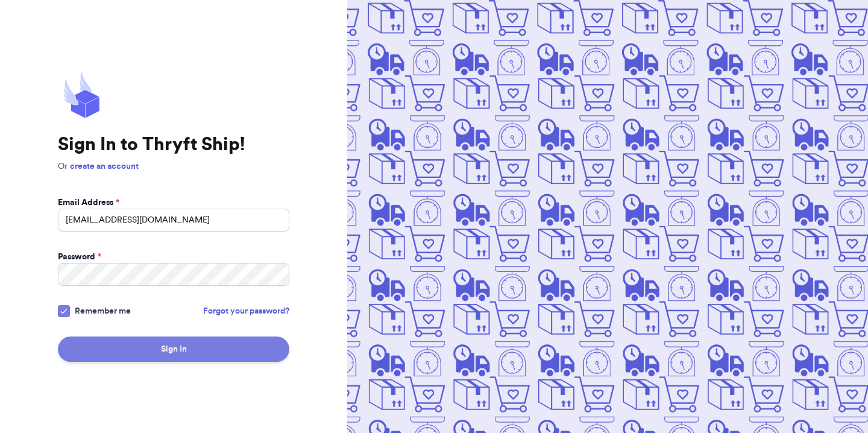 This screenshot has width=868, height=433. What do you see at coordinates (246, 311) in the screenshot?
I see `a: Forgot your password?` at bounding box center [246, 311].